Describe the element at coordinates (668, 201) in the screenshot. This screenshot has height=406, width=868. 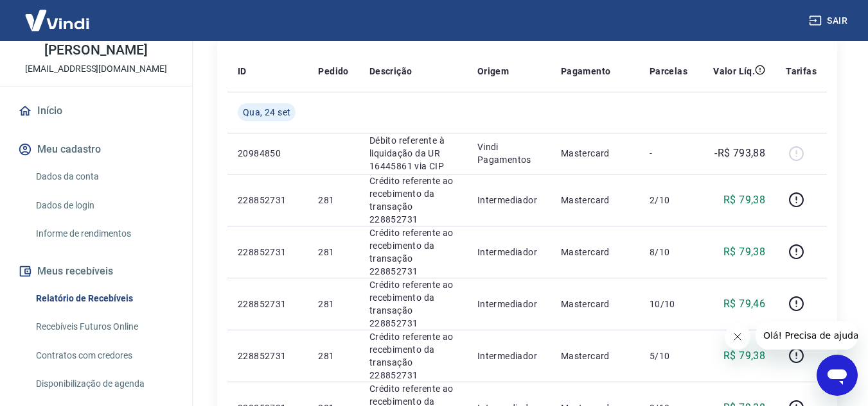
I see `p: 2/10` at that location.